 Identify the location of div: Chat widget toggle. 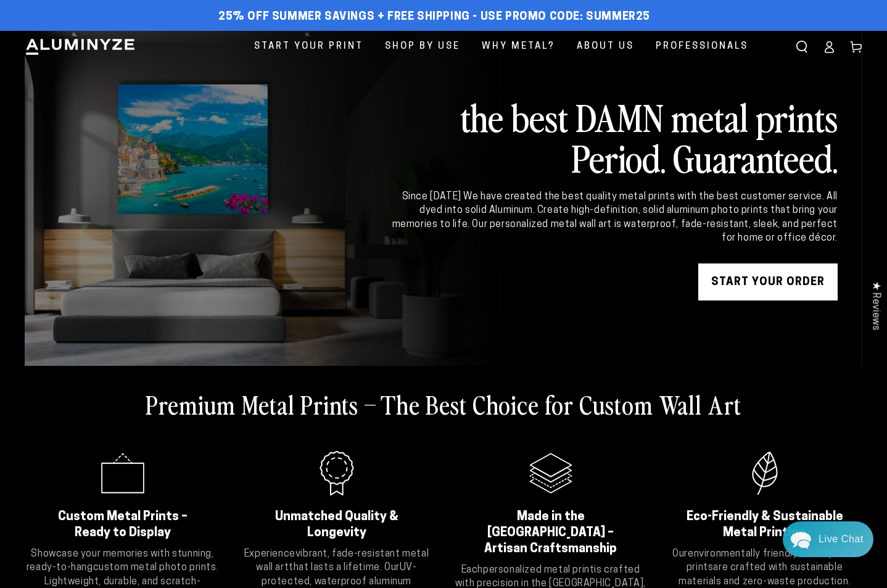
(828, 539).